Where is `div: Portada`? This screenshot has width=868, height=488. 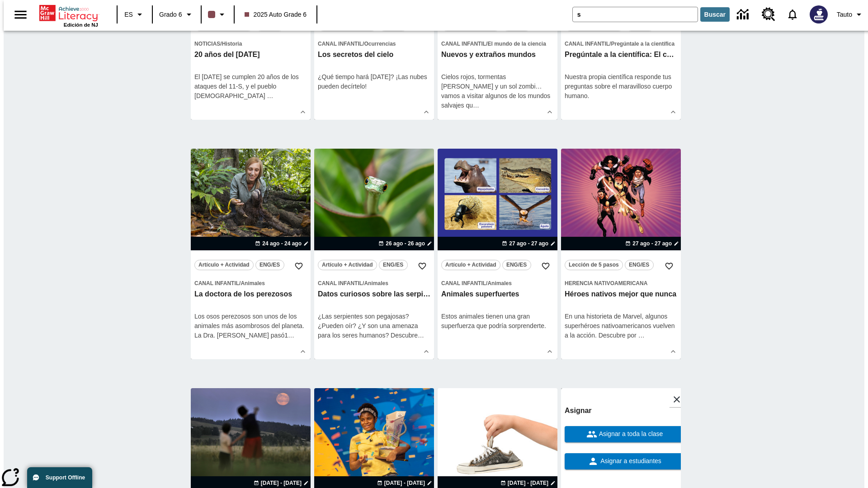 div: Portada is located at coordinates (69, 15).